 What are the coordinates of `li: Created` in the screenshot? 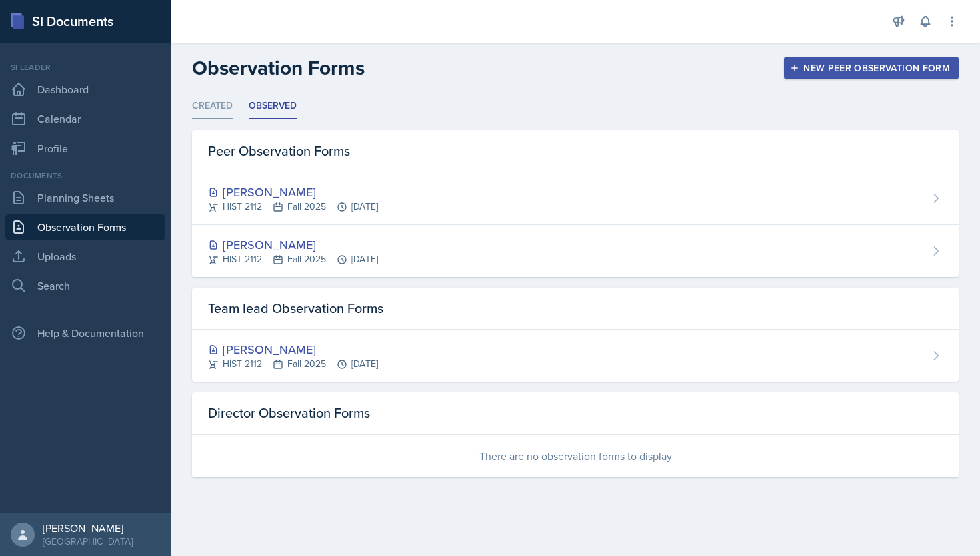 It's located at (212, 106).